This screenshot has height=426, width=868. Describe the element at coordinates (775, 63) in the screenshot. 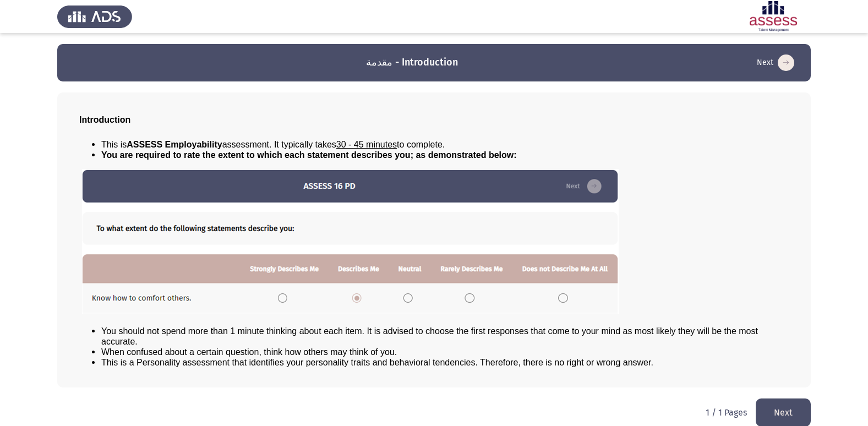

I see `button: load next page` at that location.